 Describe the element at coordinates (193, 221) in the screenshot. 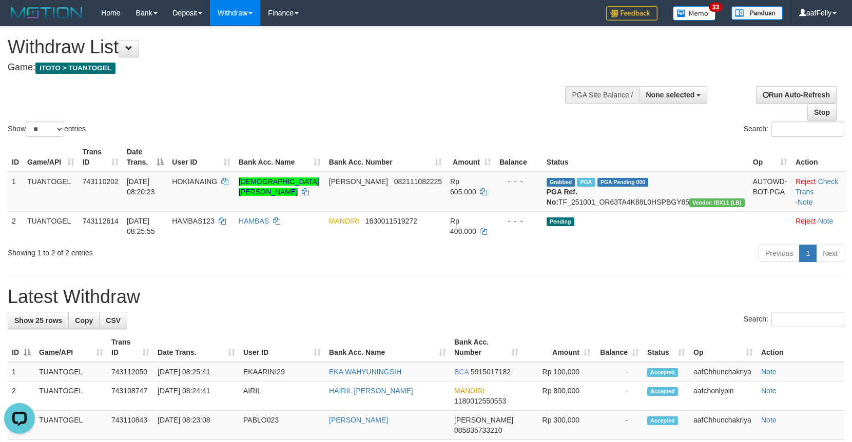

I see `span: HAMBAS123` at that location.